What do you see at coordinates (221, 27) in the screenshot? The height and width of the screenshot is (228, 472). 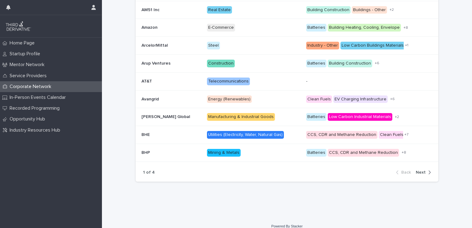 I see `div: E-Commerce` at bounding box center [221, 27].